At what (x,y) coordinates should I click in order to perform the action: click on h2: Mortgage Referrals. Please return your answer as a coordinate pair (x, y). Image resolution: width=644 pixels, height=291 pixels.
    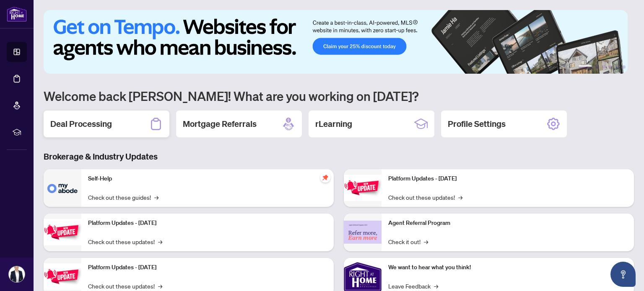
    Looking at the image, I should click on (220, 124).